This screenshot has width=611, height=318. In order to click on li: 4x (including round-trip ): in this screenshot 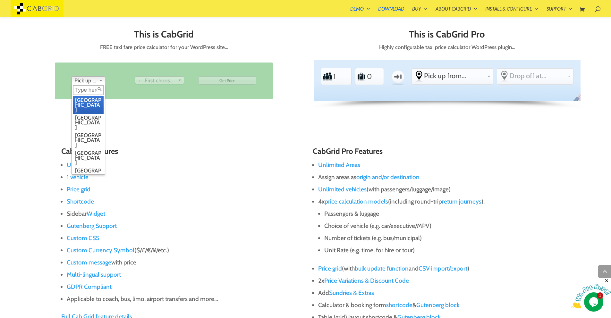, I will do `click(434, 229)`.